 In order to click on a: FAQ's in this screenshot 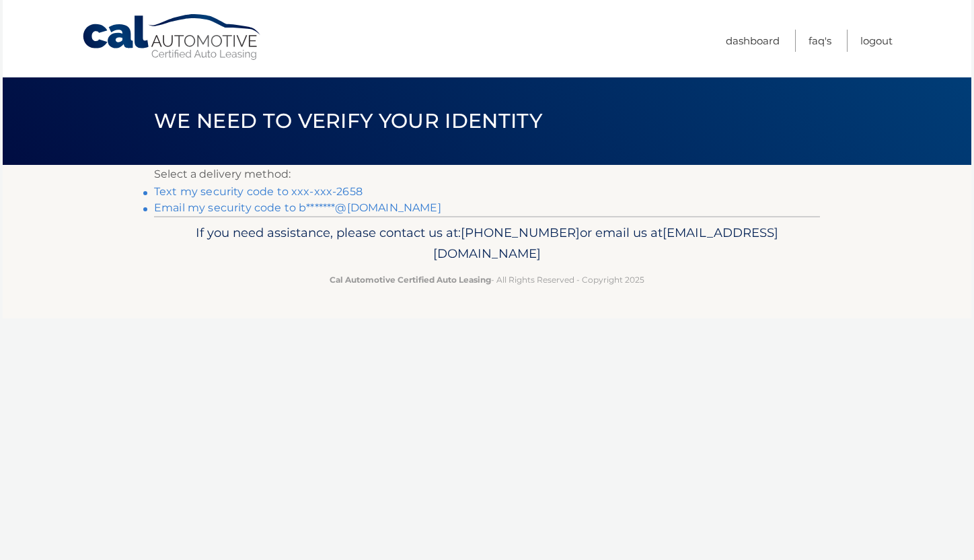, I will do `click(820, 40)`.